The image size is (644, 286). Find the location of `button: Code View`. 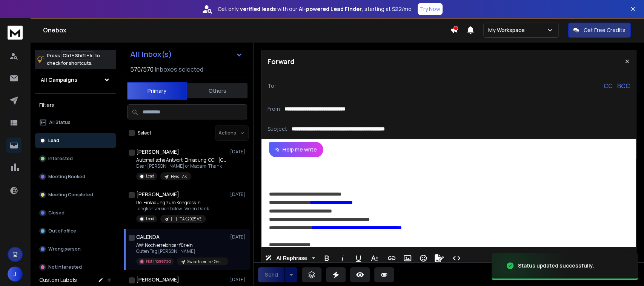

button: Code View is located at coordinates (456, 258).